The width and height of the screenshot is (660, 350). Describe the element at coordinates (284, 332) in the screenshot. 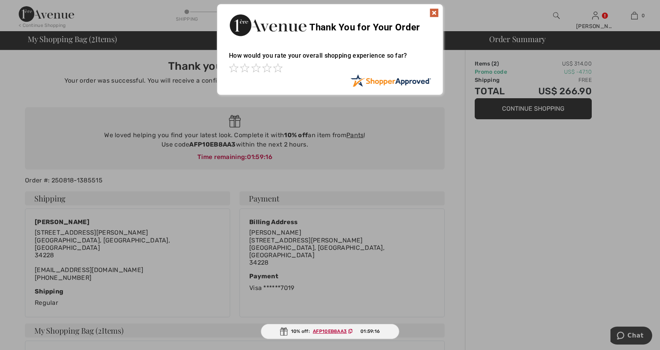

I see `img: Gift.svg` at that location.